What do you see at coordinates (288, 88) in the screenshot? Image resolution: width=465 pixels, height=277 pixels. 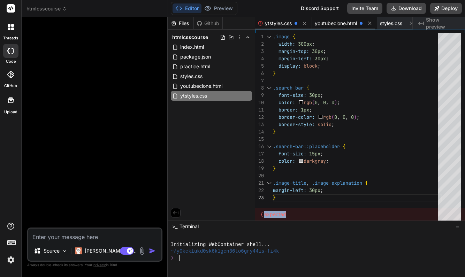 I see `span: .search-bar` at bounding box center [288, 88].